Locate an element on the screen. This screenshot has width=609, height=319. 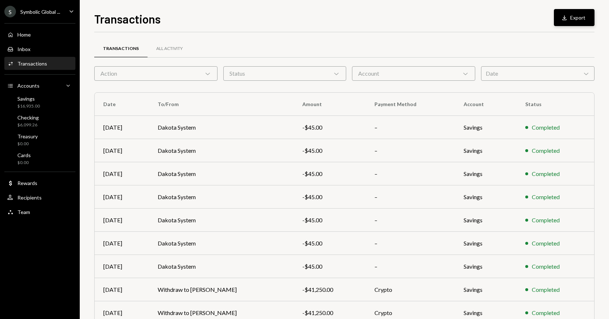
div: Symbolic Global ... is located at coordinates (40, 12).